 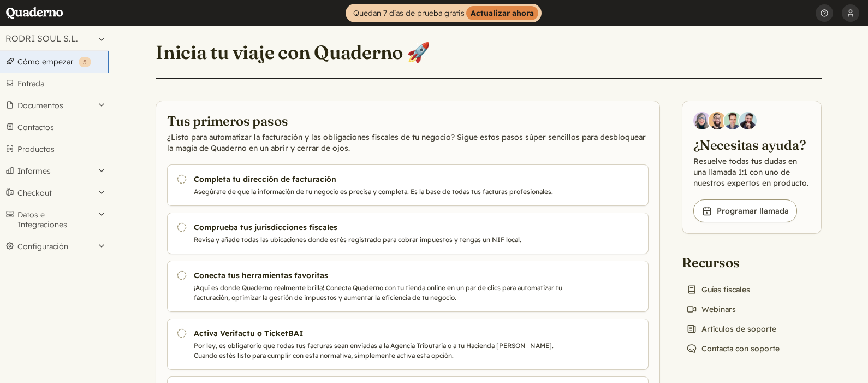 I want to click on a: Quedan 7 días de prueba gratisActualizar ahora, so click(x=443, y=13).